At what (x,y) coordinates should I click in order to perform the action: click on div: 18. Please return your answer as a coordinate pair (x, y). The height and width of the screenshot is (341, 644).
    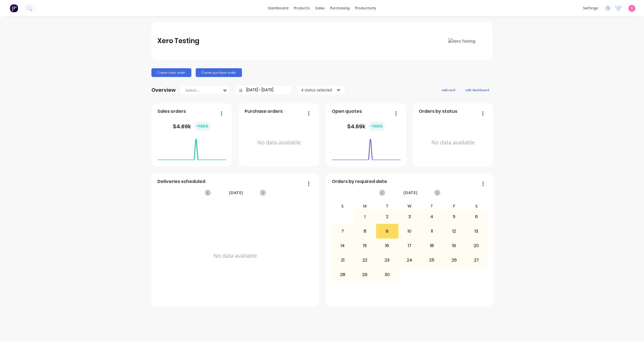
    Looking at the image, I should click on (432, 246).